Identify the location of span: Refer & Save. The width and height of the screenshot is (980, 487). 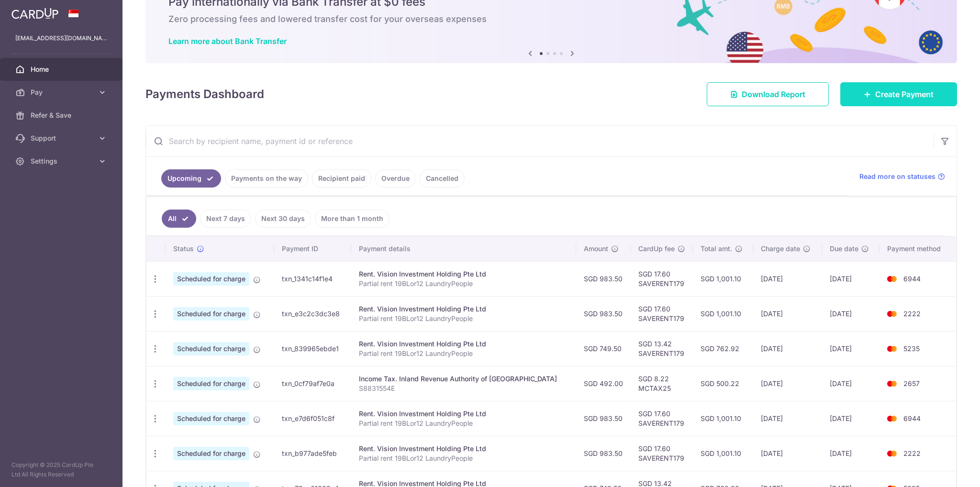
(62, 115).